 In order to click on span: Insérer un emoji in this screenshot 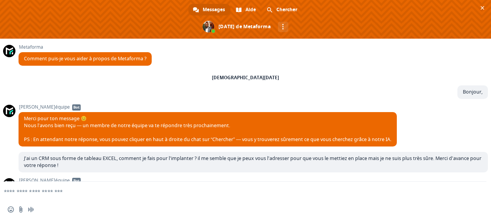, I will do `click(11, 209)`.